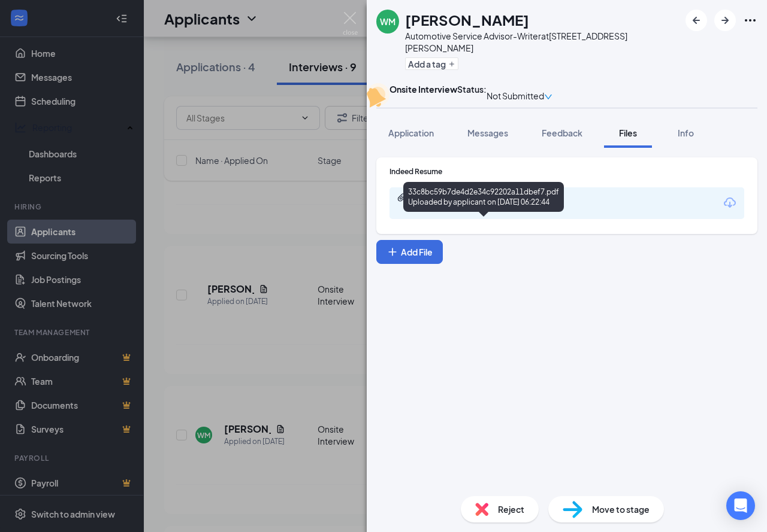  What do you see at coordinates (431, 64) in the screenshot?
I see `button: PlusAdd a tag` at bounding box center [431, 64].